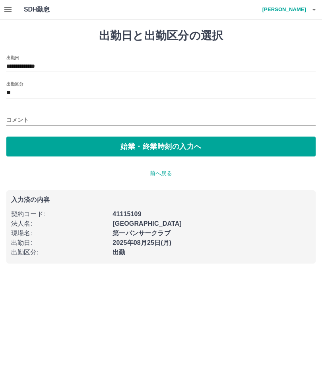  What do you see at coordinates (141, 233) in the screenshot?
I see `b: 第一パンサークラブ` at bounding box center [141, 233].